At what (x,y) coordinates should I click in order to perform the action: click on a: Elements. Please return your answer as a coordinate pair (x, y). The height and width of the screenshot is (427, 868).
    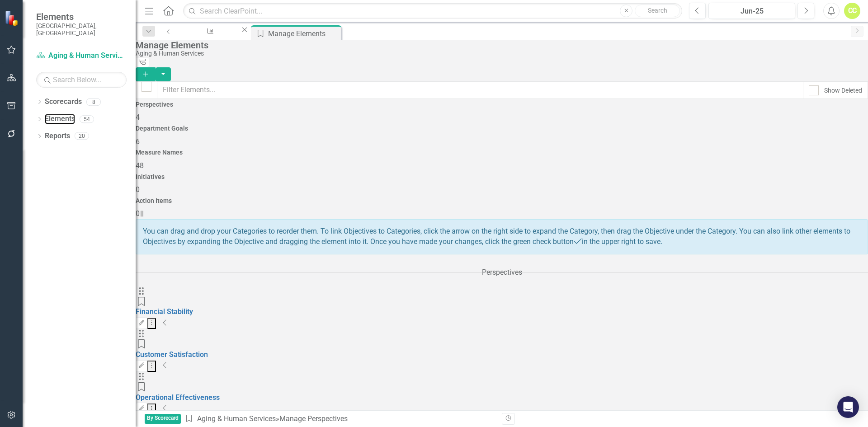
    Looking at the image, I should click on (60, 119).